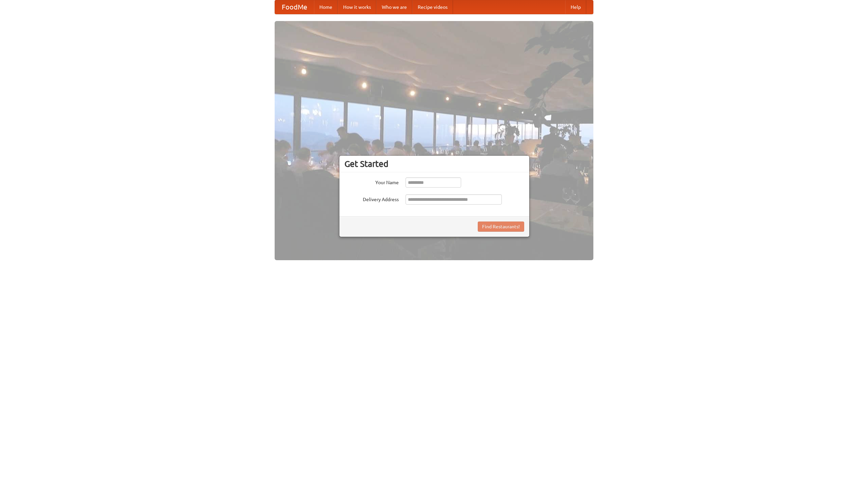  I want to click on a: Who we are, so click(394, 7).